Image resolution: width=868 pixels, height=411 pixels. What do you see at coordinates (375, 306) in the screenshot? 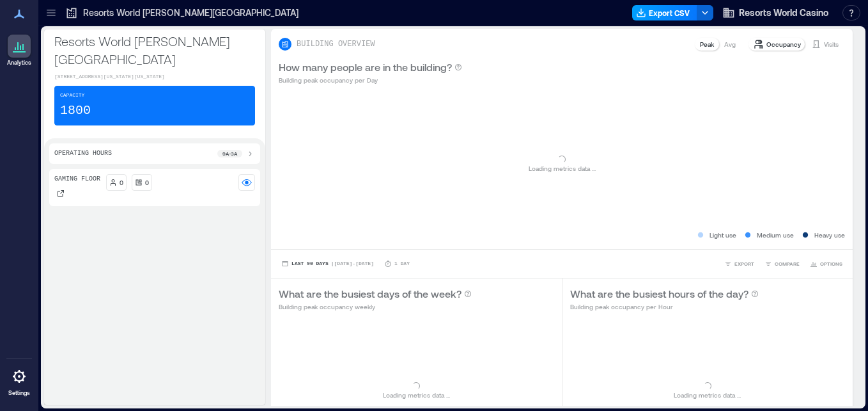
I see `p: Building peak occupancy weekly` at bounding box center [375, 306].